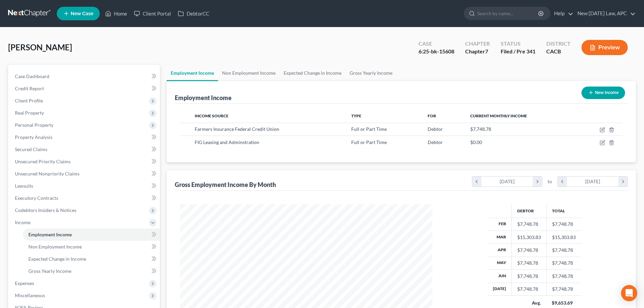 This screenshot has width=644, height=308. I want to click on span: Employment Income, so click(50, 234).